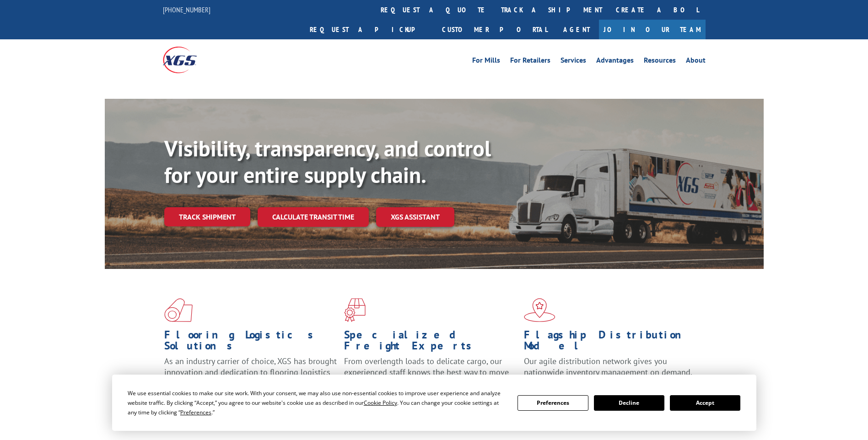 This screenshot has height=440, width=868. What do you see at coordinates (660, 62) in the screenshot?
I see `a: Resources` at bounding box center [660, 62].